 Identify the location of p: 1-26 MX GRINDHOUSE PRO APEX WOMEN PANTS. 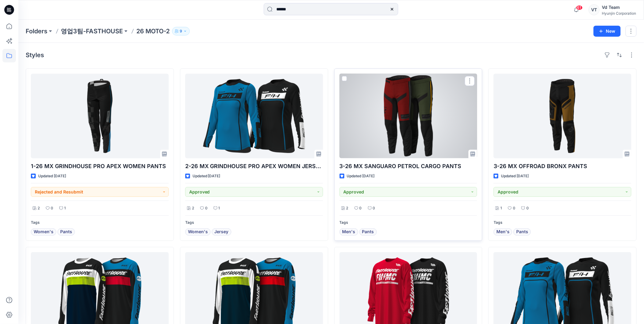
(100, 167).